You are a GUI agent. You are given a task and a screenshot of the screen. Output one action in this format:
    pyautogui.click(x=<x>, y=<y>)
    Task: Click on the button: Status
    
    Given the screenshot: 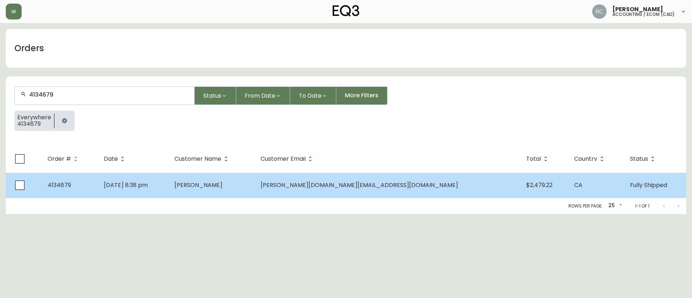 What is the action you would take?
    pyautogui.click(x=215, y=96)
    